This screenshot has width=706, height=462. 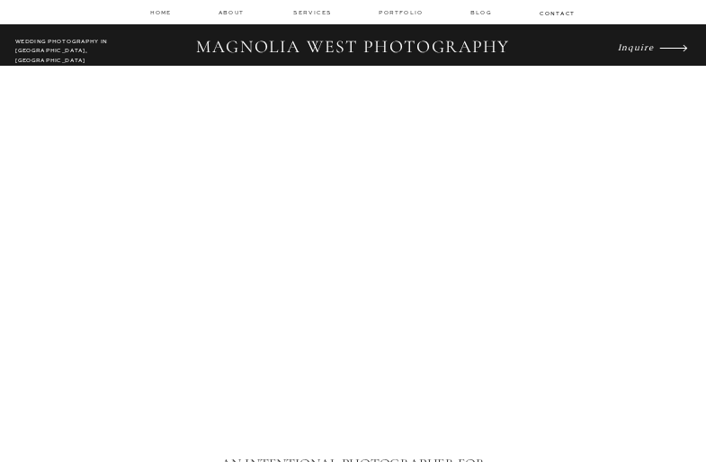 What do you see at coordinates (161, 13) in the screenshot?
I see `nav: home` at bounding box center [161, 13].